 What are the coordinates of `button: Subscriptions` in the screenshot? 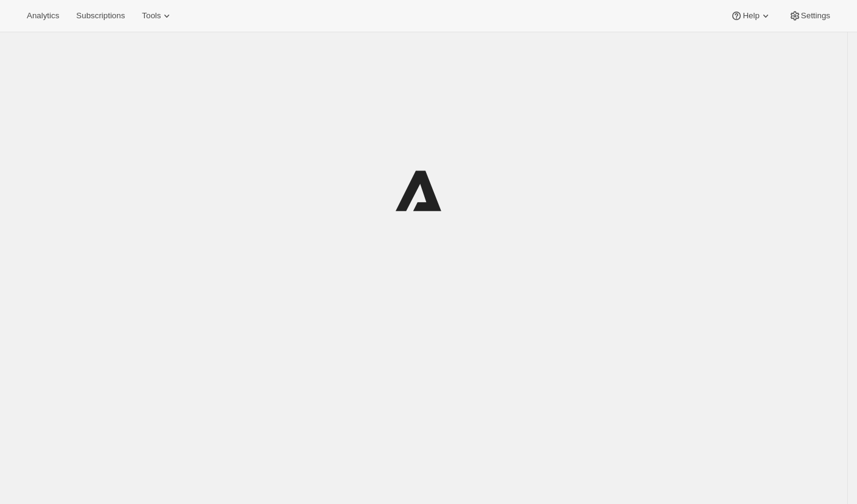 It's located at (101, 16).